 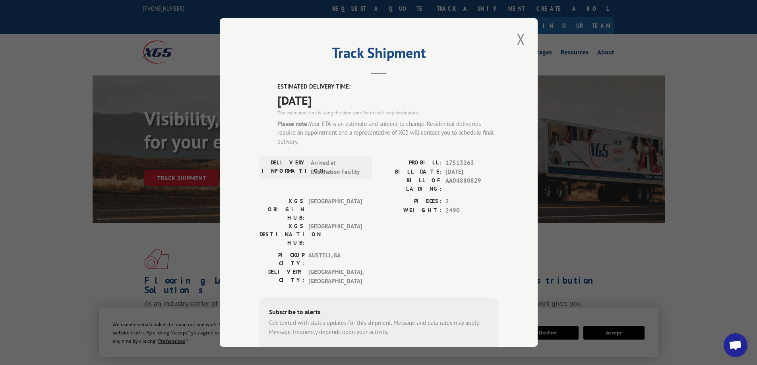 What do you see at coordinates (521, 39) in the screenshot?
I see `button: Close modal` at bounding box center [521, 39].